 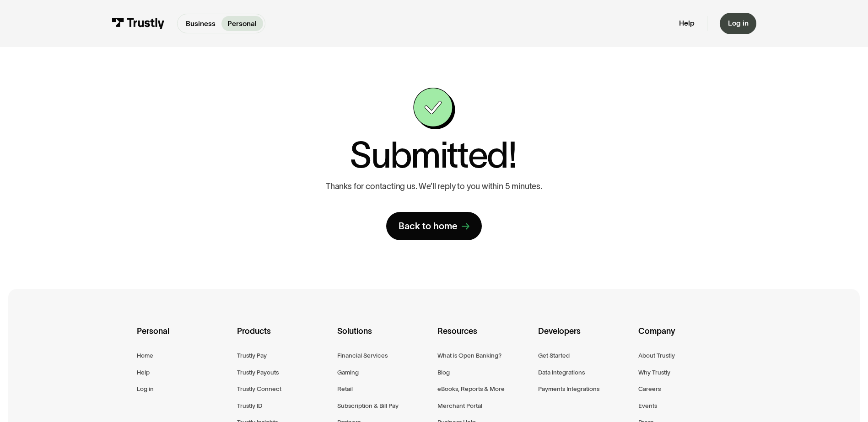 I want to click on div: Home, so click(x=145, y=356).